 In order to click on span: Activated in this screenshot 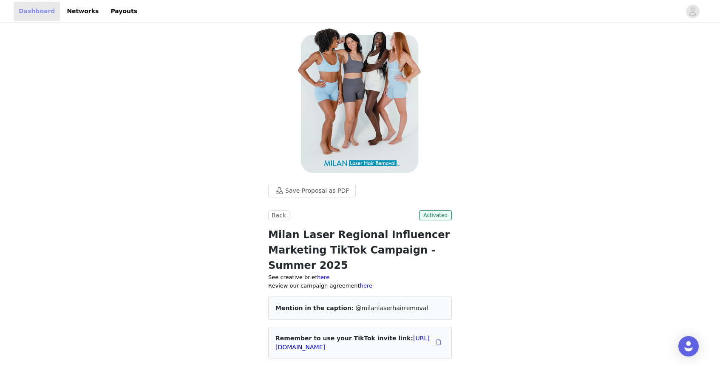, I will do `click(435, 215)`.